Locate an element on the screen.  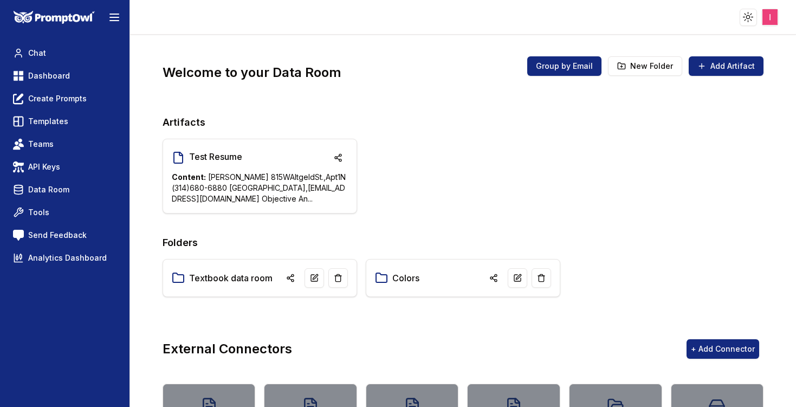
span: Send Feedback is located at coordinates (57, 235).